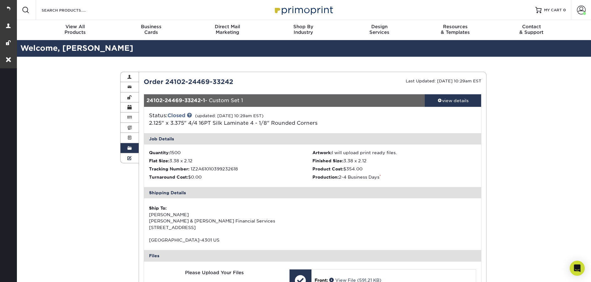 Image resolution: width=591 pixels, height=282 pixels. Describe the element at coordinates (303, 29) in the screenshot. I see `div: Industry` at that location.